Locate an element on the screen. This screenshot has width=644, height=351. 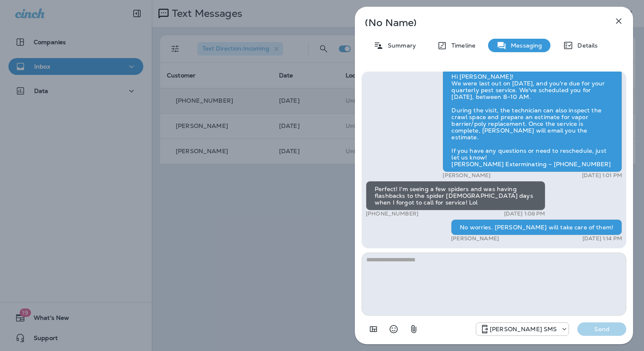
p: Messaging is located at coordinates (524, 45).